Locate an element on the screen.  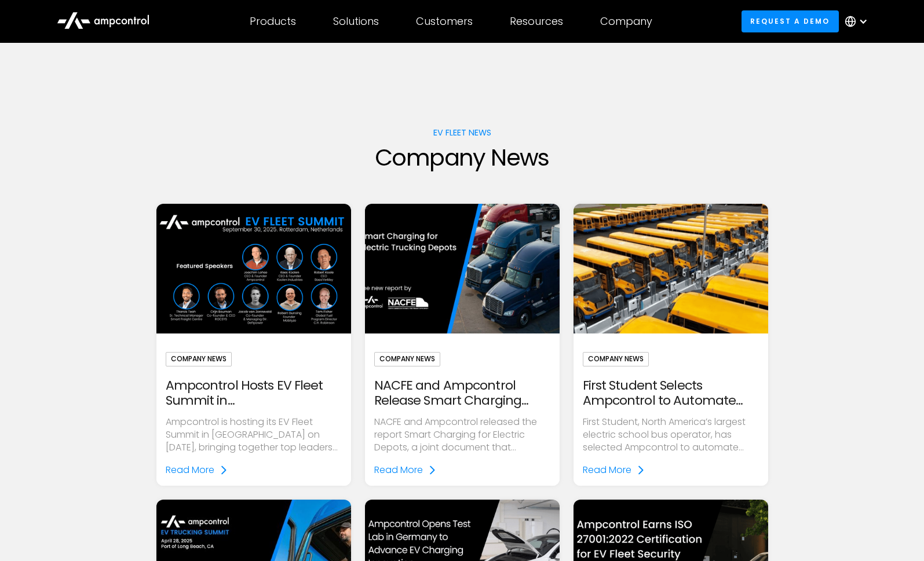
div: First Student Selects Ampcontrol to Automate Electric Transportation is located at coordinates (671, 393).